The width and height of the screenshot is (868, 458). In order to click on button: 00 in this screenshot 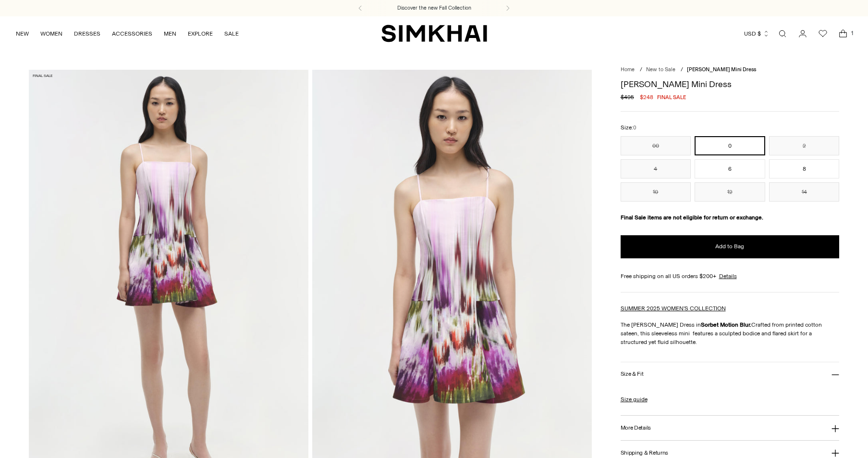, I will do `click(656, 146)`.